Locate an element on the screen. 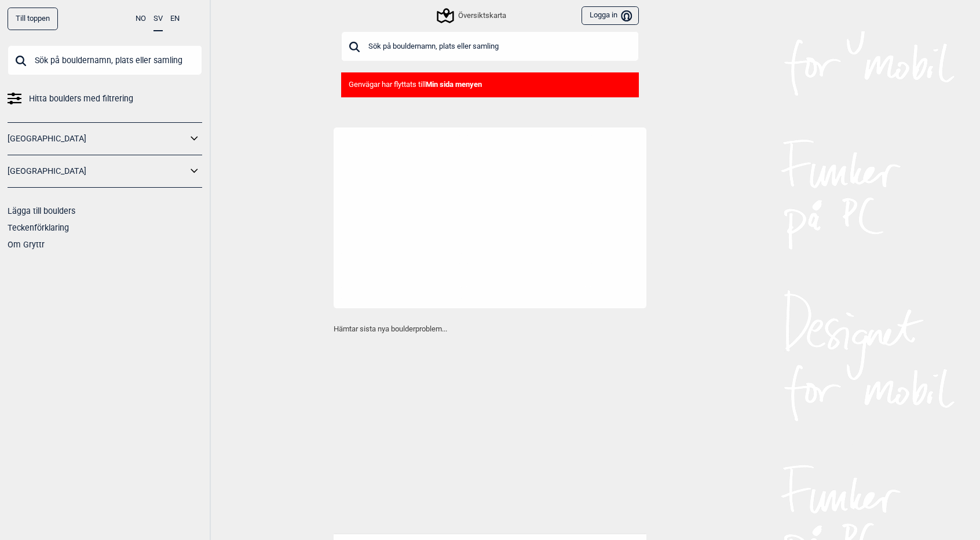 The height and width of the screenshot is (540, 980). p: Hämtar sista nya boulderproblem... is located at coordinates (490, 330).